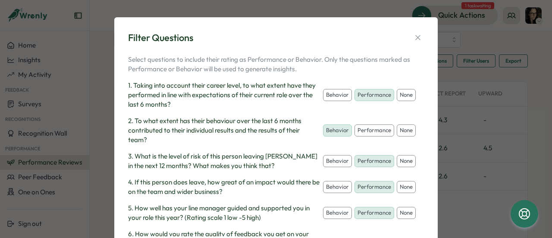 This screenshot has width=552, height=238. Describe the element at coordinates (224, 95) in the screenshot. I see `p: 1. Taking into account their career level, to what extent have they performed in line with expect...` at that location.